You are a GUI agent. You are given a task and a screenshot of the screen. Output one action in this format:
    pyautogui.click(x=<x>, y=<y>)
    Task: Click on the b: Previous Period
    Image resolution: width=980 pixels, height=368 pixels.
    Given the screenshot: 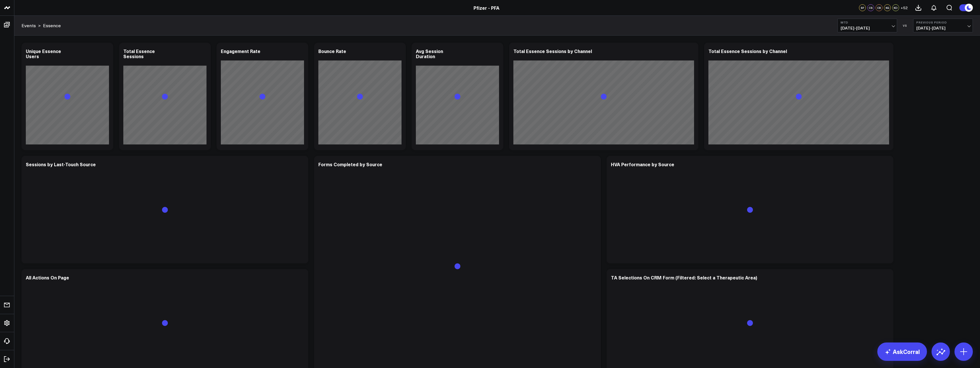 What is the action you would take?
    pyautogui.click(x=943, y=23)
    